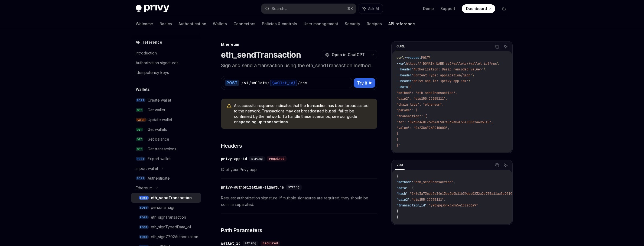 The image size is (644, 246). Describe the element at coordinates (166, 159) in the screenshot. I see `a: POSTExport wallet` at that location.